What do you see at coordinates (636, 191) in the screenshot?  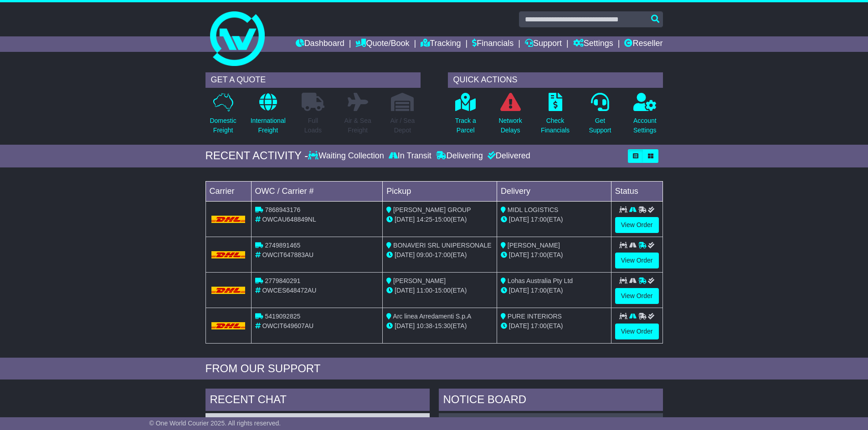 I see `td: Status` at bounding box center [636, 191].